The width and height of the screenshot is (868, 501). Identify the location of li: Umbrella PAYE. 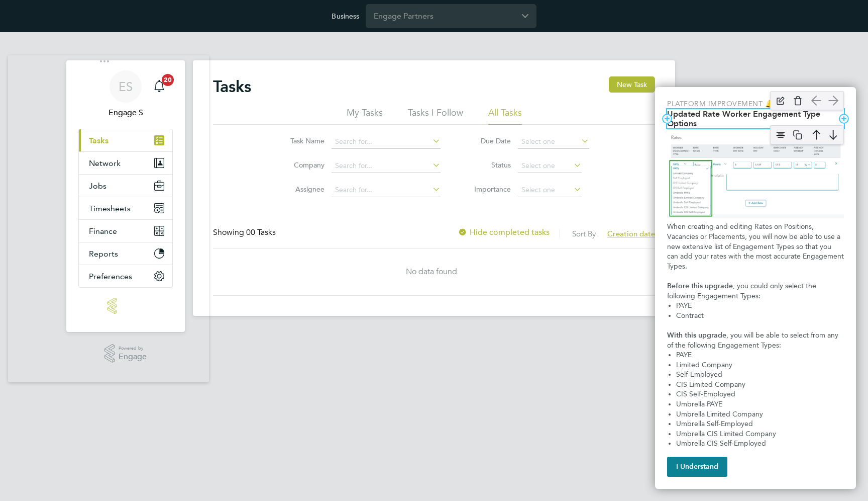
(760, 404).